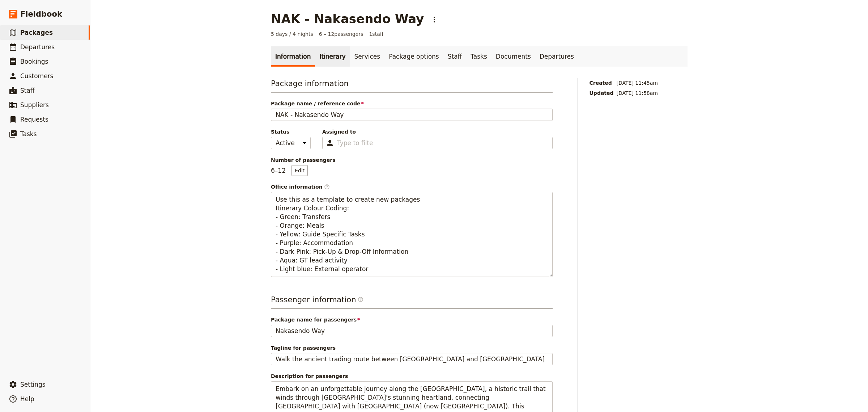 Image resolution: width=868 pixels, height=412 pixels. I want to click on button: Actions, so click(435, 20).